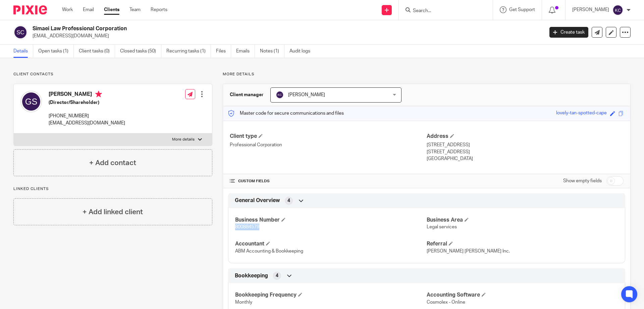  What do you see at coordinates (523, 220) in the screenshot?
I see `h4: Business Area` at bounding box center [523, 220].